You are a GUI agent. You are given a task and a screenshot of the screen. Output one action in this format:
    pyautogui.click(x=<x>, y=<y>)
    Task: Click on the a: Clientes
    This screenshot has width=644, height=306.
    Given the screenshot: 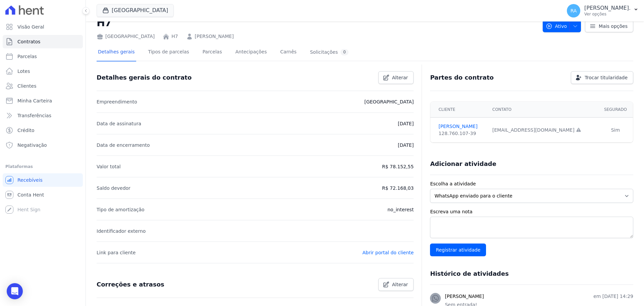 What is the action you would take?
    pyautogui.click(x=43, y=86)
    